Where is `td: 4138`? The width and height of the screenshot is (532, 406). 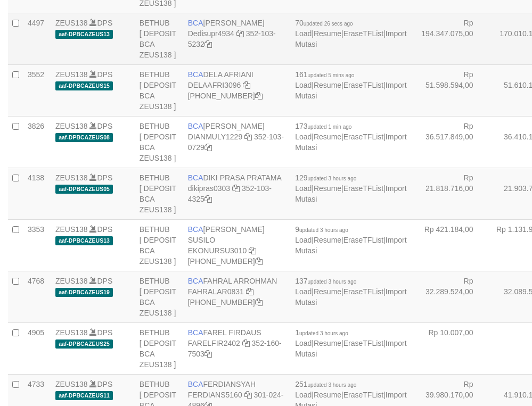 td: 4138 is located at coordinates (37, 193).